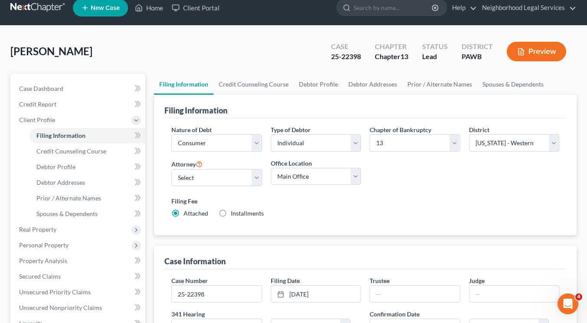 This screenshot has height=323, width=587. I want to click on input: Enter case number..., so click(217, 294).